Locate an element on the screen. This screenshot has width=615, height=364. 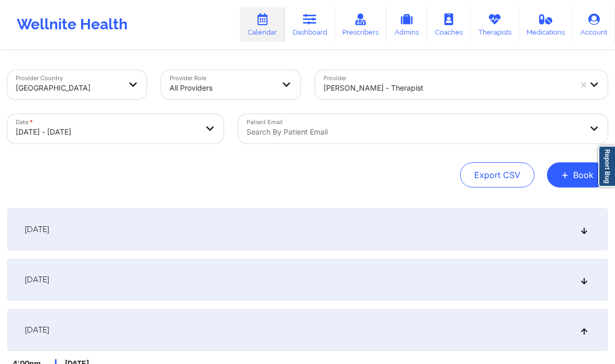
a: Report Bug is located at coordinates (607, 166).